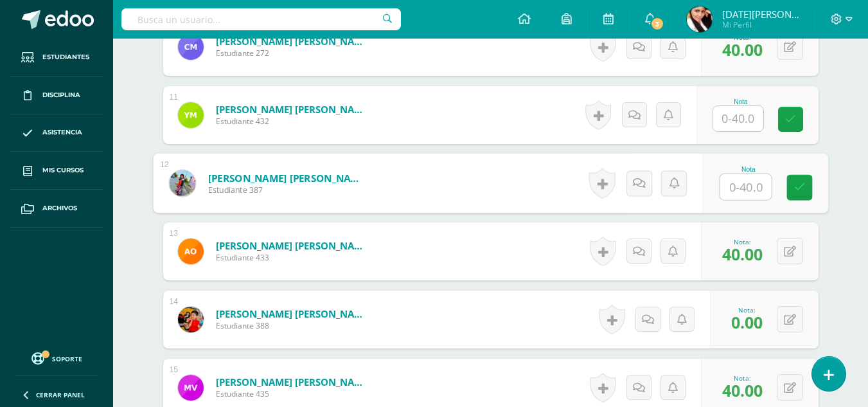 This screenshot has height=407, width=868. What do you see at coordinates (293, 121) in the screenshot?
I see `span: Estudiante 432` at bounding box center [293, 121].